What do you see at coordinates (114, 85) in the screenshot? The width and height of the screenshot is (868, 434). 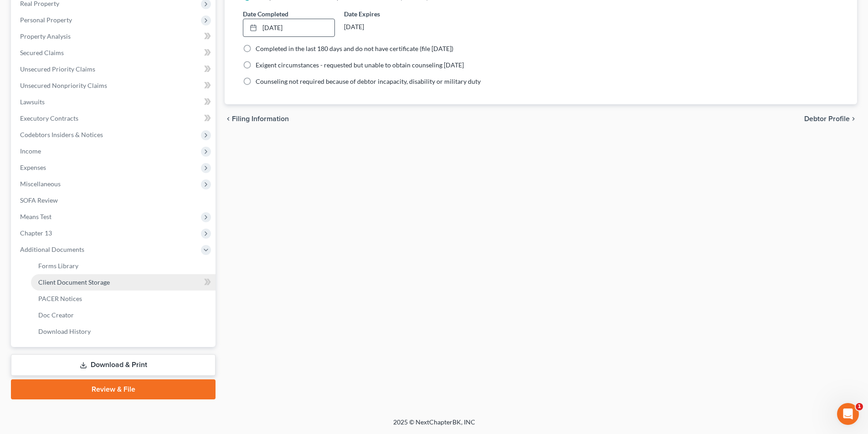 I see `a: Unsecured Nonpriority Claims` at bounding box center [114, 85].